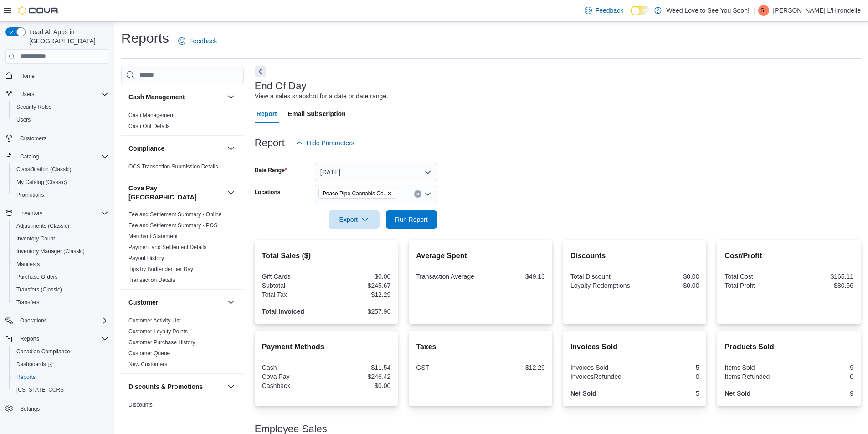 This screenshot has width=868, height=434. What do you see at coordinates (51, 251) in the screenshot?
I see `a: Inventory Manager (Classic)` at bounding box center [51, 251].